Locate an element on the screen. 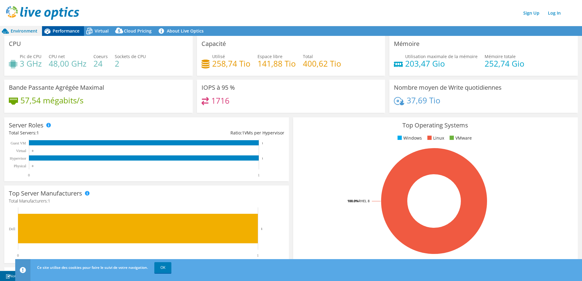 The height and width of the screenshot is (281, 582). li: Linux is located at coordinates (435, 138).